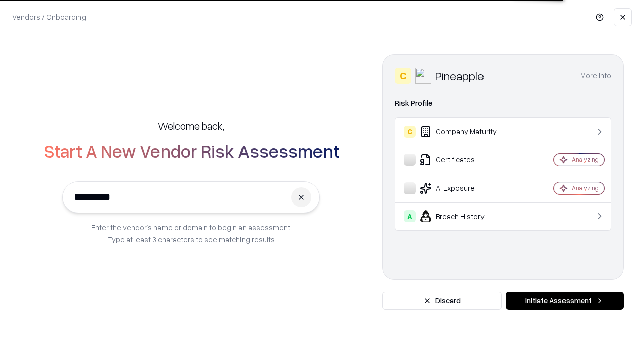  What do you see at coordinates (564, 301) in the screenshot?
I see `button: Initiate Assessment` at bounding box center [564, 301].